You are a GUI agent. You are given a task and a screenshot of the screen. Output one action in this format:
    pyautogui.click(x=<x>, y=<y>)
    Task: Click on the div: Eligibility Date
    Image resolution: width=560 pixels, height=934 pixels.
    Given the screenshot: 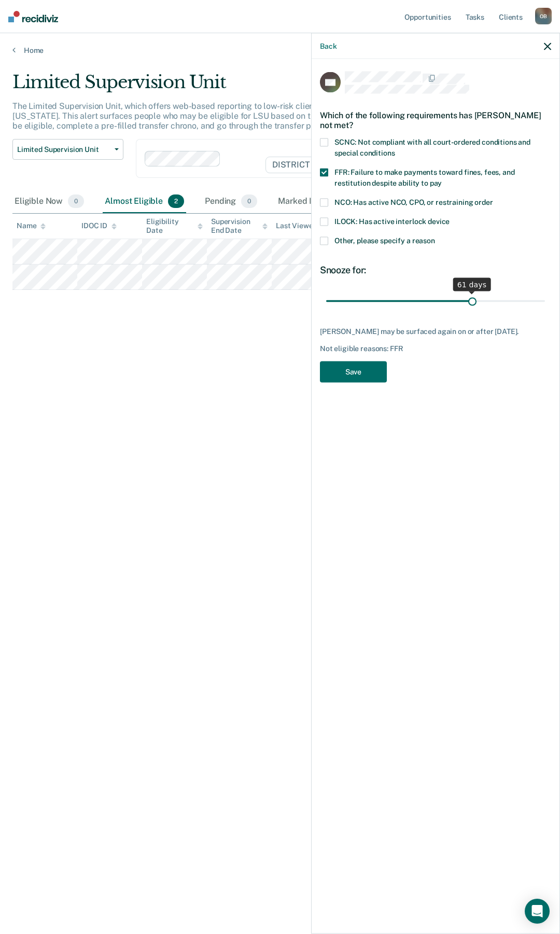 What is the action you would take?
    pyautogui.click(x=174, y=226)
    